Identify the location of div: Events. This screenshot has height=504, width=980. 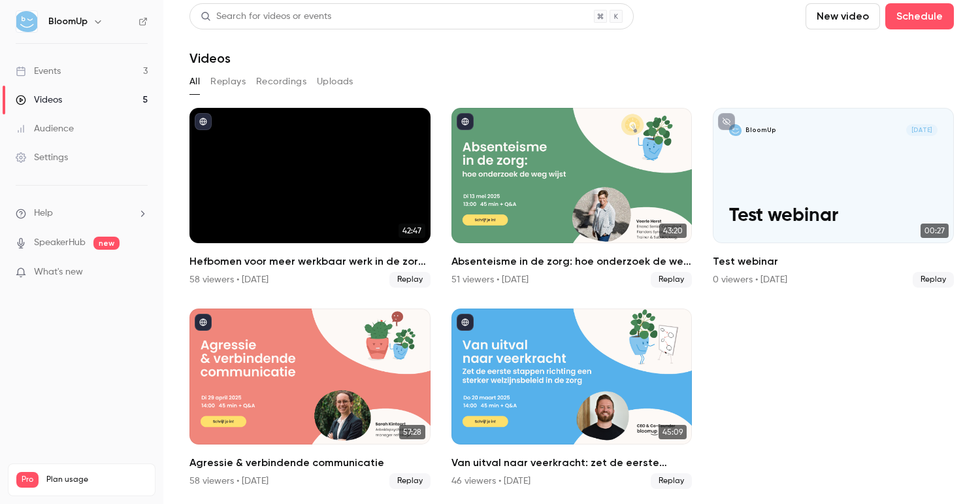
(38, 71).